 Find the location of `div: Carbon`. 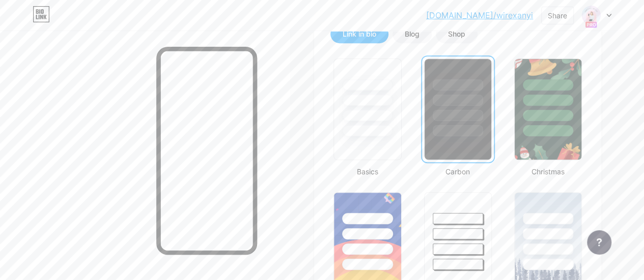

div: Carbon is located at coordinates (458, 171).